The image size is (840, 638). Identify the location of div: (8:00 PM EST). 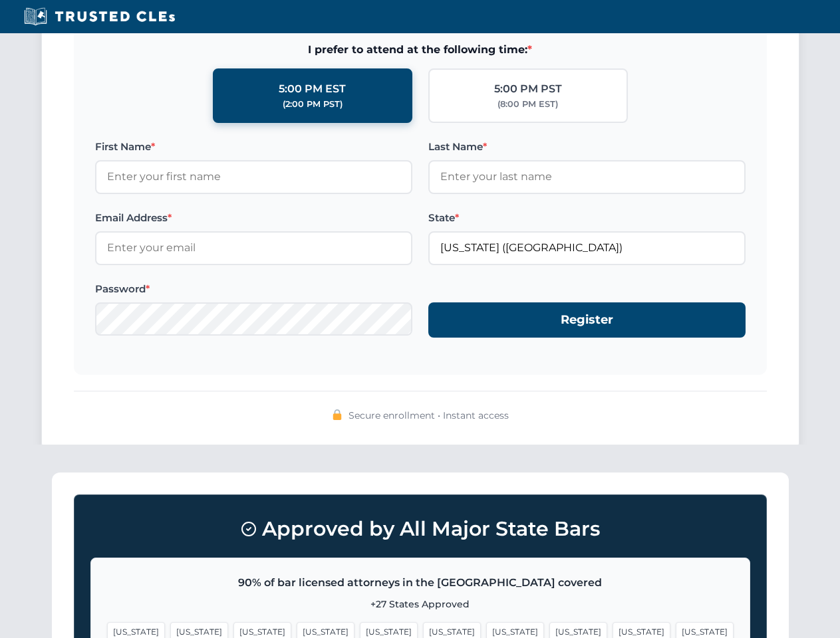
(528, 104).